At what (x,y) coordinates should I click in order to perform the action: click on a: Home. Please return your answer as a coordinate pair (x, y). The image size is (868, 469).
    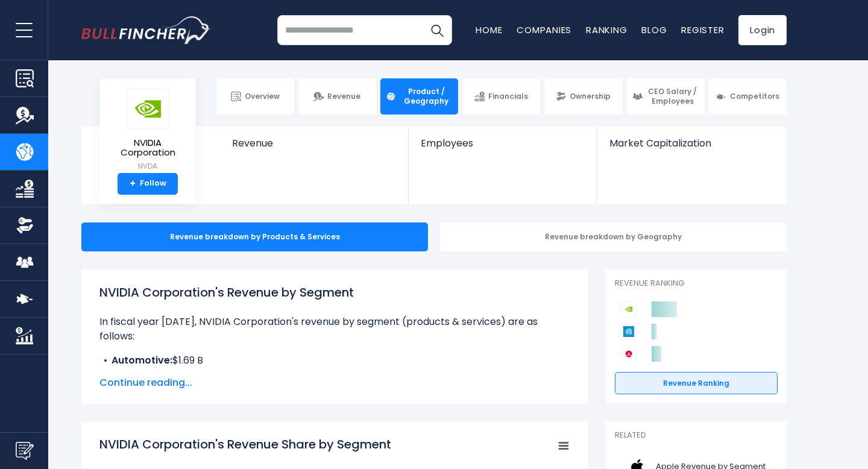
    Looking at the image, I should click on (489, 29).